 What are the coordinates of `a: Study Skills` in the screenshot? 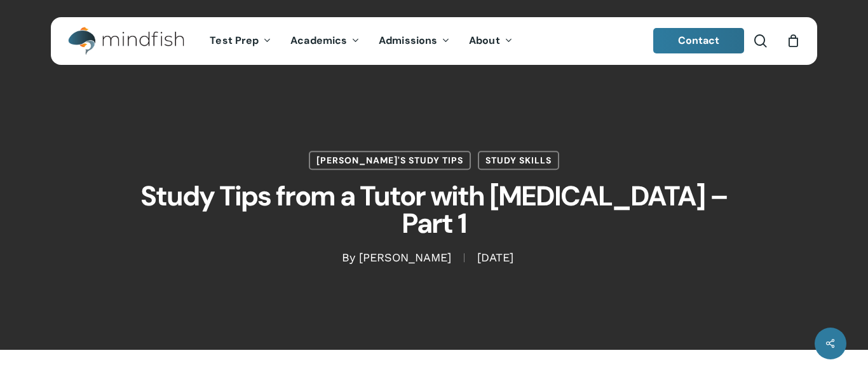 It's located at (518, 161).